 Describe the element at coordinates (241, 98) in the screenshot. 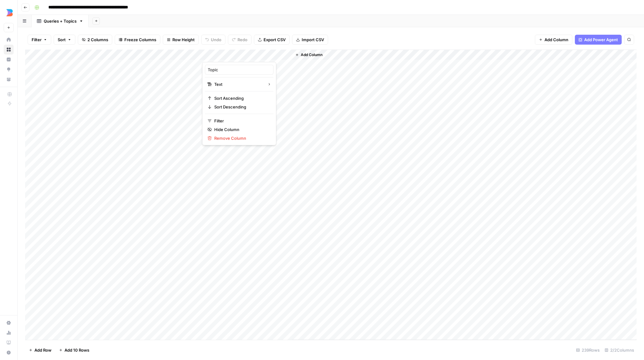

I see `span: Sort Ascending` at that location.